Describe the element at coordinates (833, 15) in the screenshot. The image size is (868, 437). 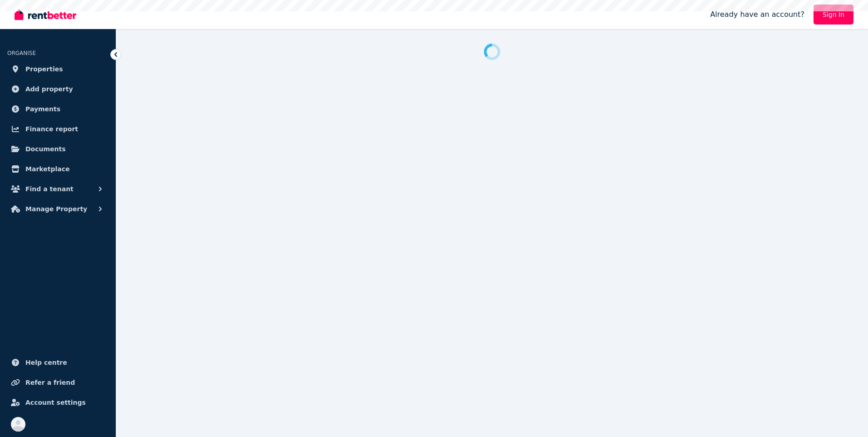
I see `a: Sign In` at that location.